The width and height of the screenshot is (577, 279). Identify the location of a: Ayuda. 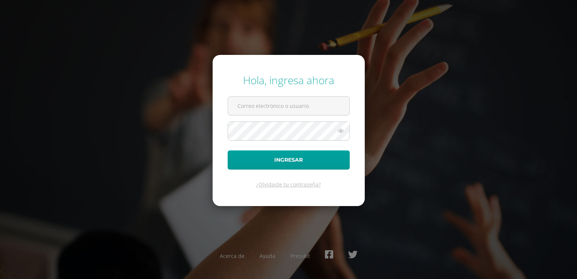
(267, 255).